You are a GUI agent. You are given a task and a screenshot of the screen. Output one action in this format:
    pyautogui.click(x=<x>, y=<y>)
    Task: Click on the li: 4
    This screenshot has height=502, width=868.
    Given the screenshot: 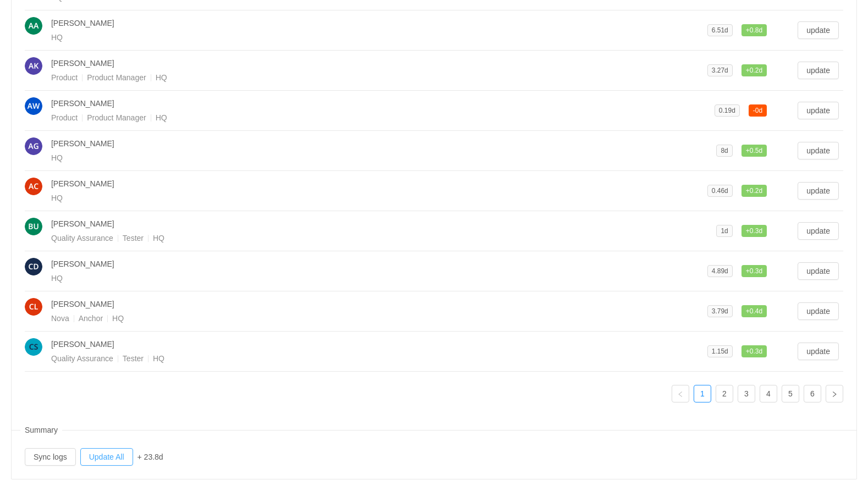 What is the action you would take?
    pyautogui.click(x=768, y=393)
    